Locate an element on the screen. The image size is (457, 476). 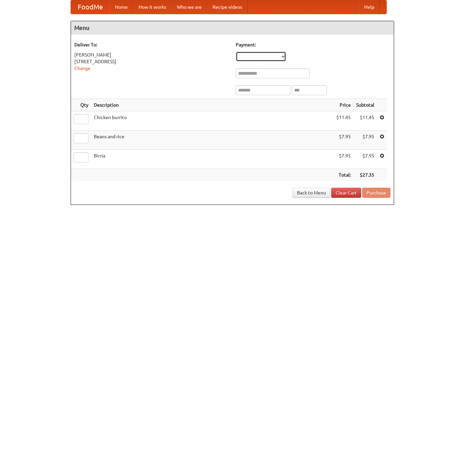
a: Recipe videos is located at coordinates (227, 7).